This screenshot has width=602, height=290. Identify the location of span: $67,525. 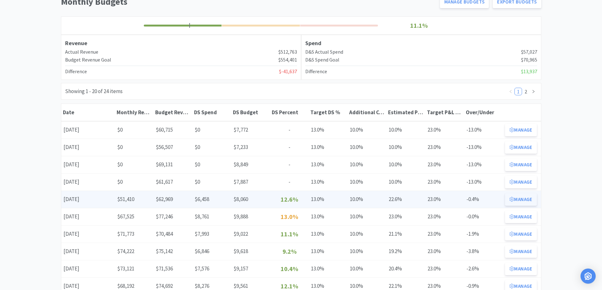
(126, 217).